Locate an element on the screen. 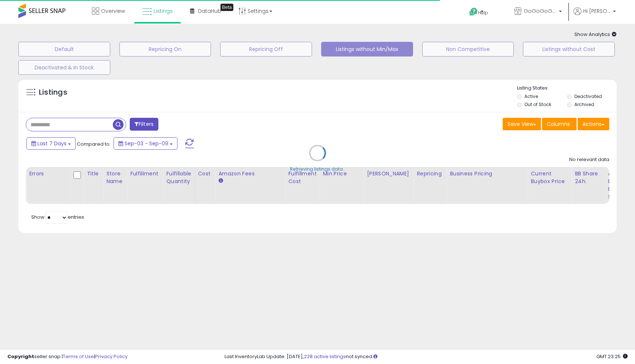 The width and height of the screenshot is (635, 364). button: Listings without Min/Max is located at coordinates (367, 49).